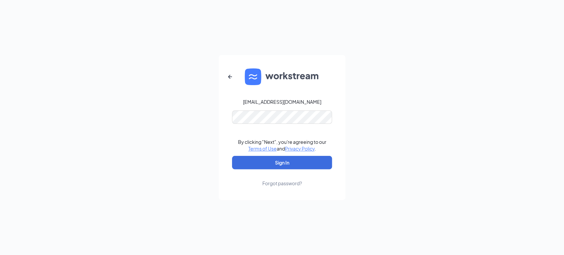 The image size is (564, 255). I want to click on button: ArrowLeftNew, so click(230, 77).